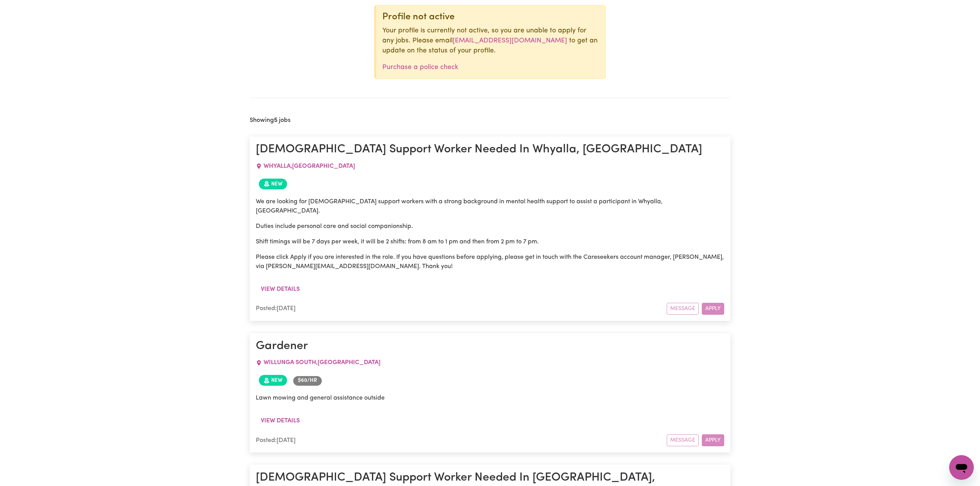 This screenshot has width=980, height=486. I want to click on p: Shift timings will be 7 days per week, it will be 2 shifts: from 8 am to 1 pm and then from 2 pm ..., so click(490, 242).